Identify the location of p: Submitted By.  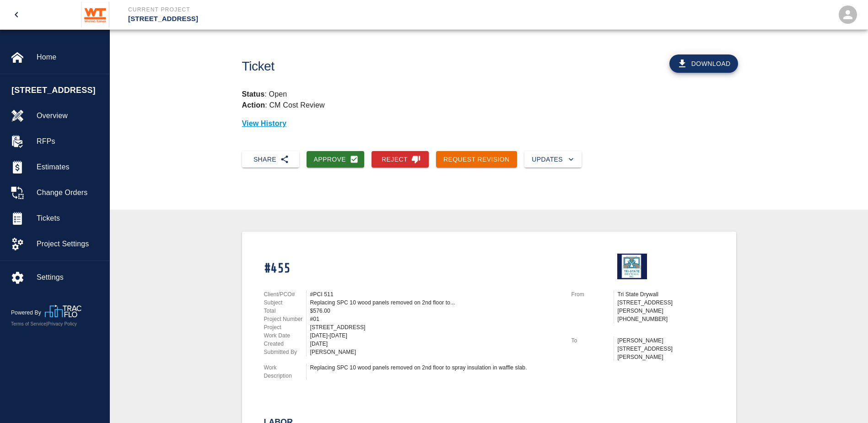
(285, 352).